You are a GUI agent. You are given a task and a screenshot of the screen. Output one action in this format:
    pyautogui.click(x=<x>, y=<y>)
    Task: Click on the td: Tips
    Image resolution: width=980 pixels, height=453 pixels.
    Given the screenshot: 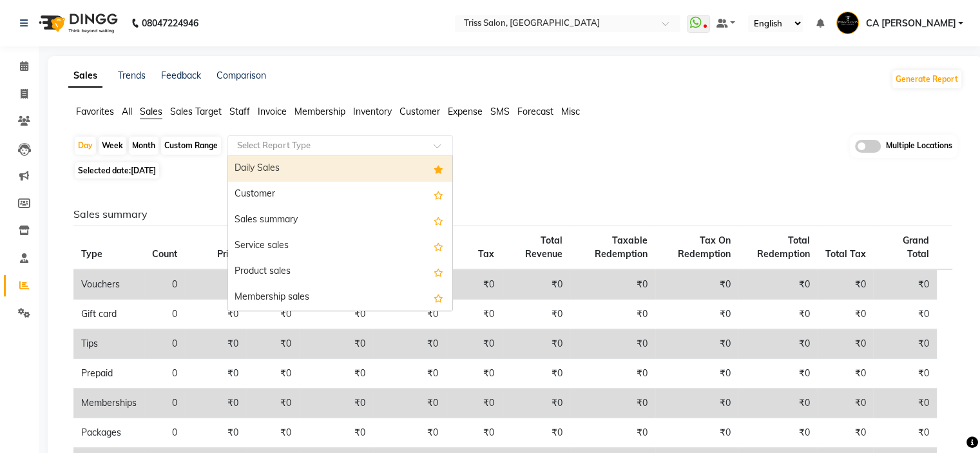 What is the action you would take?
    pyautogui.click(x=109, y=344)
    